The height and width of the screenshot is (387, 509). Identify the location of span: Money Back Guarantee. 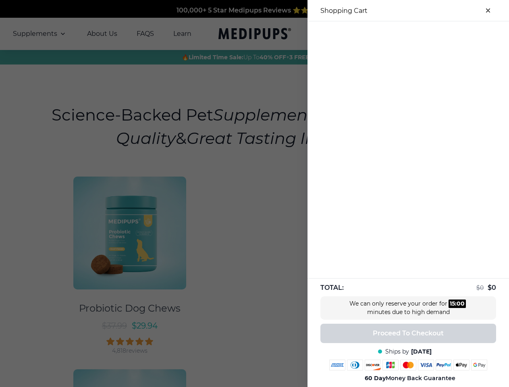
(410, 378).